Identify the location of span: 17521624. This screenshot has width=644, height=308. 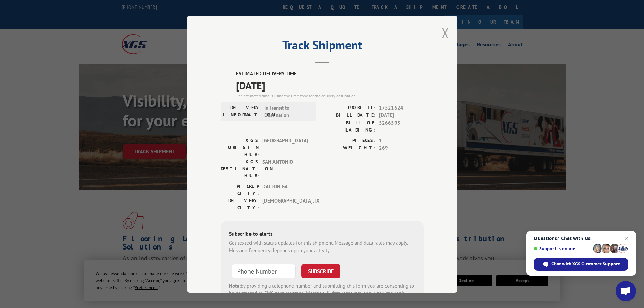
(401, 108).